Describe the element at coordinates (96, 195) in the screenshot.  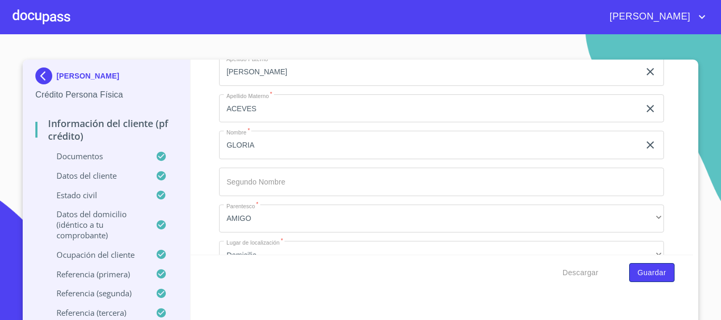
I see `p: Estado Civil` at that location.